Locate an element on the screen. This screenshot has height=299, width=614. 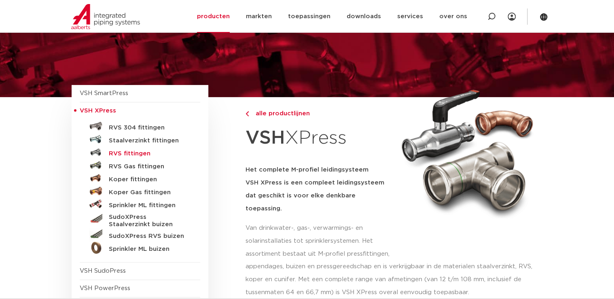
span: VSH PowerPress is located at coordinates (105, 288).